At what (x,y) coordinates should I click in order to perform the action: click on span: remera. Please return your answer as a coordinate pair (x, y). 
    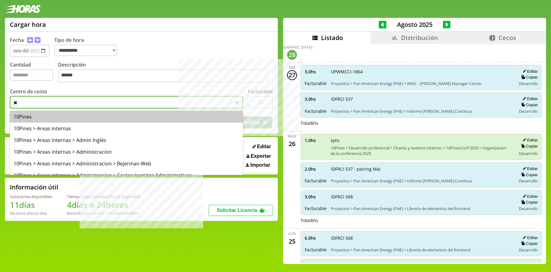
    Looking at the image, I should click on (421, 266).